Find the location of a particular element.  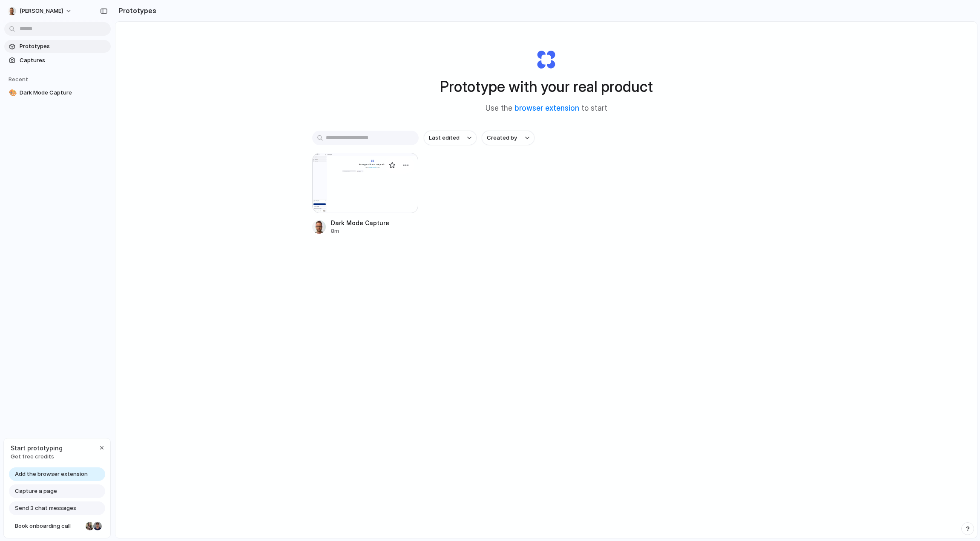

div: Nicole Kubica is located at coordinates (90, 526).